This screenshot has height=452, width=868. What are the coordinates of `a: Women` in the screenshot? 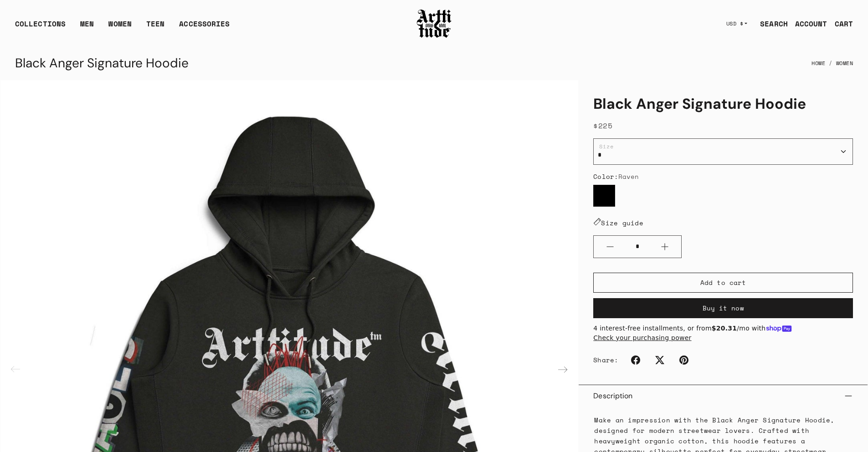 It's located at (845, 63).